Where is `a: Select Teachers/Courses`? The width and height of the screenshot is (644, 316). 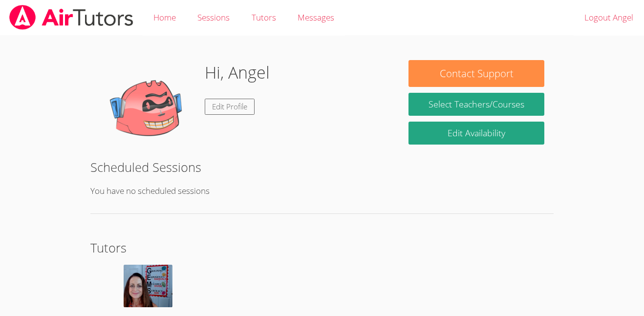 a: Select Teachers/Courses is located at coordinates (476, 104).